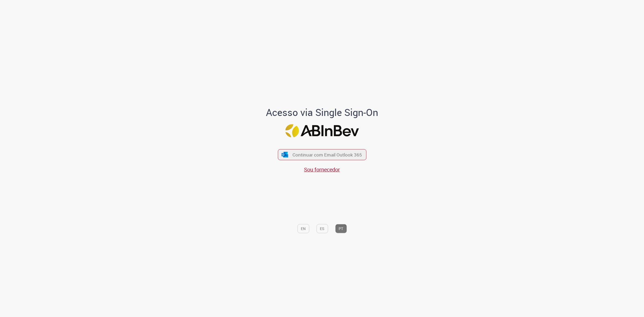 This screenshot has height=317, width=644. Describe the element at coordinates (327, 155) in the screenshot. I see `span: Continuar com Email Outlook 365` at that location.